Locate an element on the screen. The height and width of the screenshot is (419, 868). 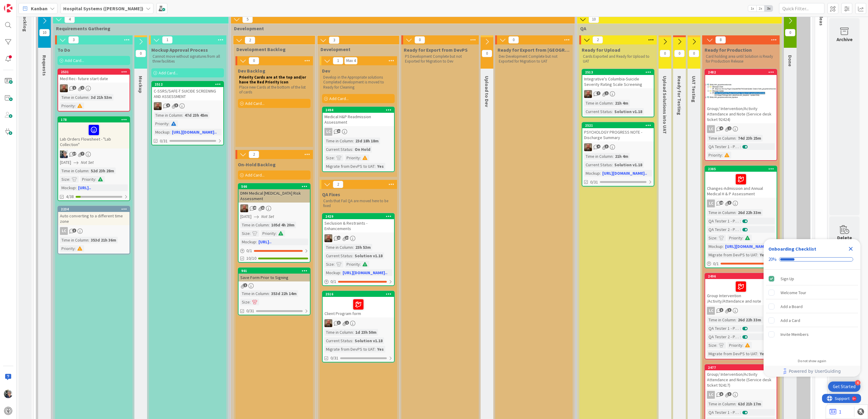
span: 11 is located at coordinates (263, 208).